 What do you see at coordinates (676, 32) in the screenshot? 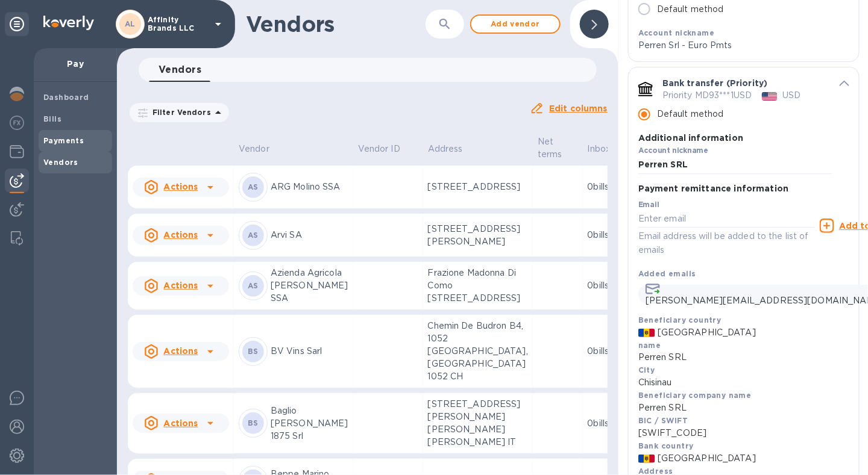
I see `b: Account nickname` at bounding box center [676, 32].